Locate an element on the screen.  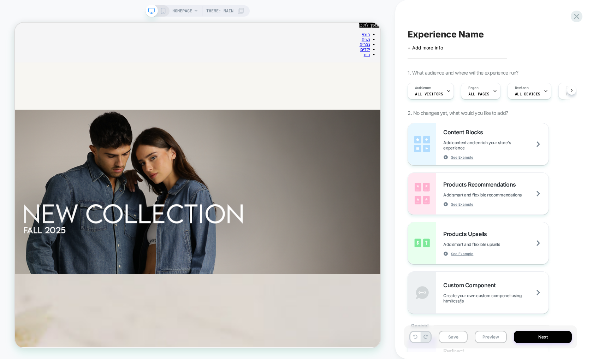
span: Add smart and flexible upsells is located at coordinates (481, 244).